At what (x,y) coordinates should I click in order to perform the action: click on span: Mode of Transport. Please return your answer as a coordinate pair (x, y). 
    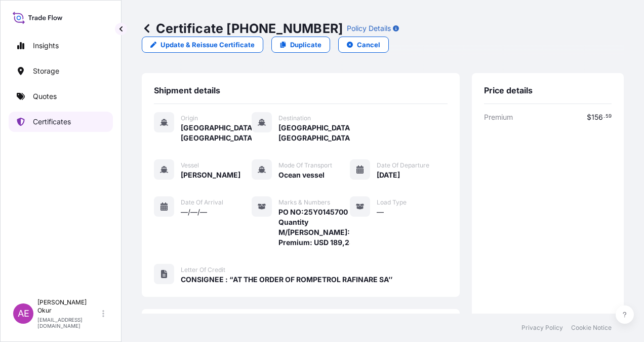
    Looking at the image, I should click on (306, 165).